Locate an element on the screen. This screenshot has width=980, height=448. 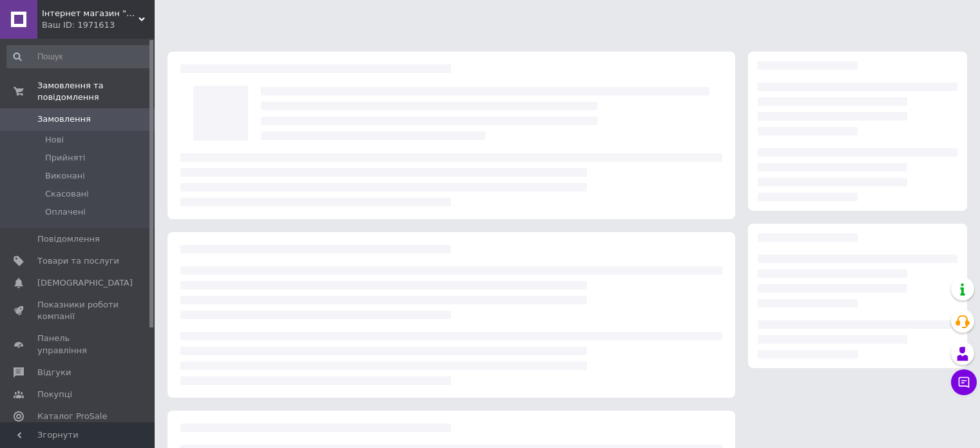
span: Прийняті is located at coordinates (65, 158).